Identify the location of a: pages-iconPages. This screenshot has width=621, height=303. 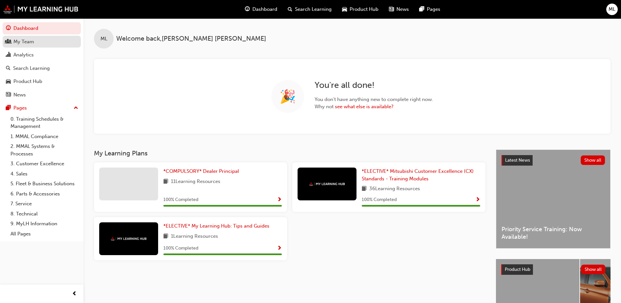
(430, 9).